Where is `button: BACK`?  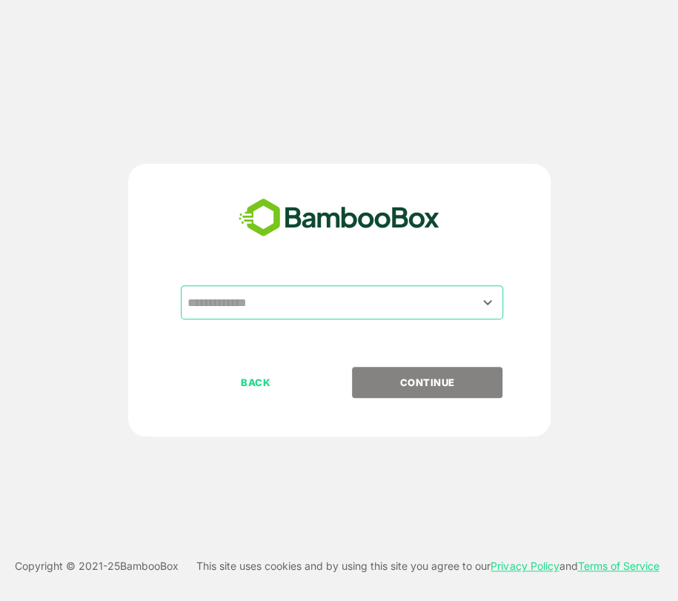
button: BACK is located at coordinates (256, 382).